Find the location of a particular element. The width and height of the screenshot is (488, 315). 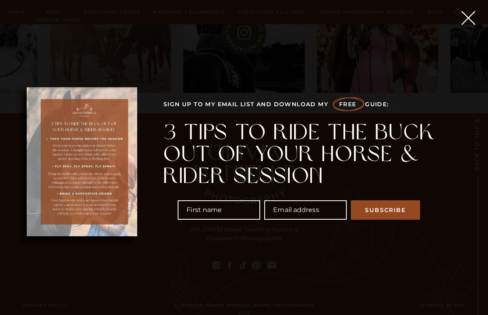

a: Blog is located at coordinates (435, 12).